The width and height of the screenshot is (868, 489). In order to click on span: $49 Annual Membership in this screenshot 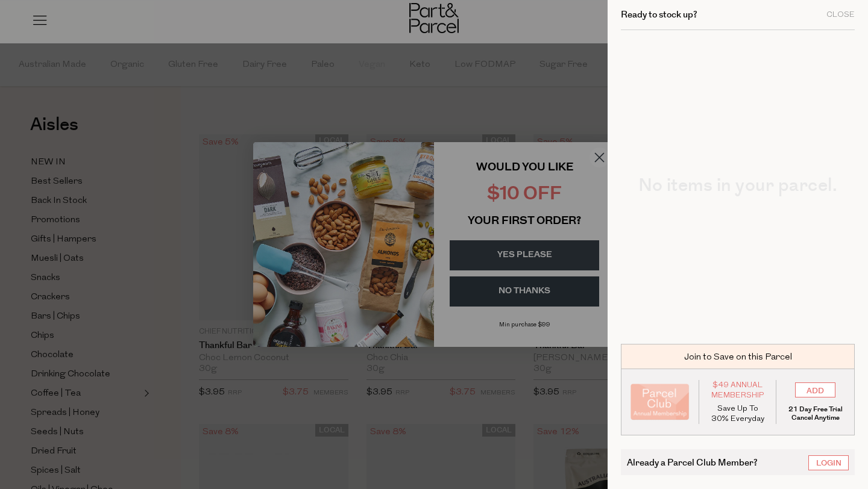, I will do `click(738, 390)`.